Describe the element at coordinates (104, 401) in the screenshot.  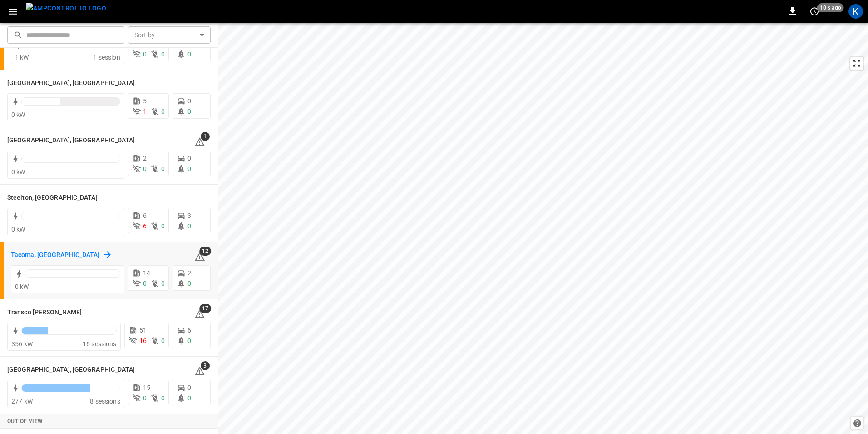
I see `span: 8 sessions` at that location.